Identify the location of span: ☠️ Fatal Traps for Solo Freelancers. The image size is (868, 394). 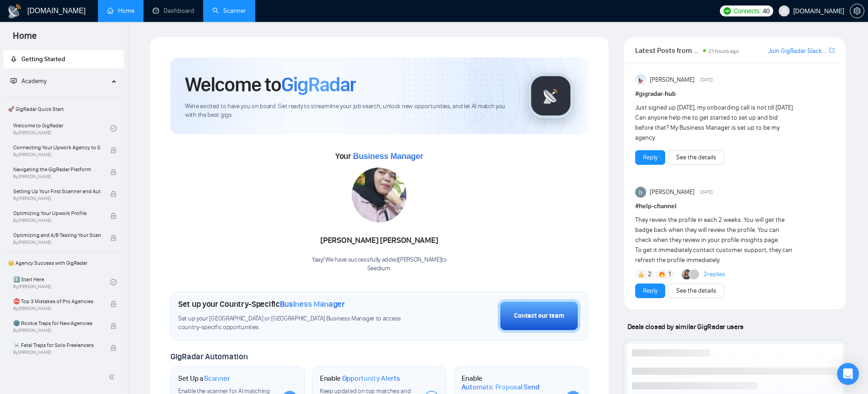
(57, 345).